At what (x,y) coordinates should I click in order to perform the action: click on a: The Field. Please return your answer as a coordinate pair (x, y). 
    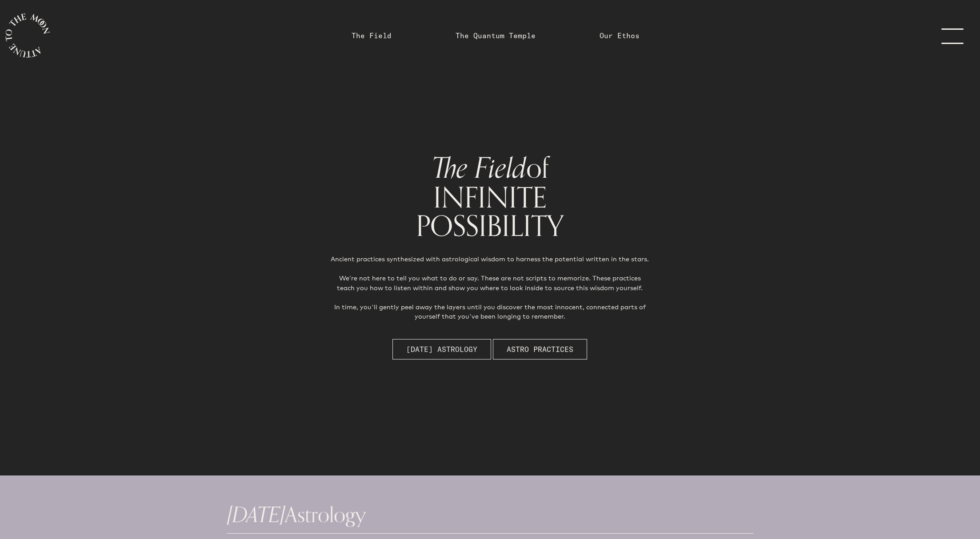
    Looking at the image, I should click on (372, 35).